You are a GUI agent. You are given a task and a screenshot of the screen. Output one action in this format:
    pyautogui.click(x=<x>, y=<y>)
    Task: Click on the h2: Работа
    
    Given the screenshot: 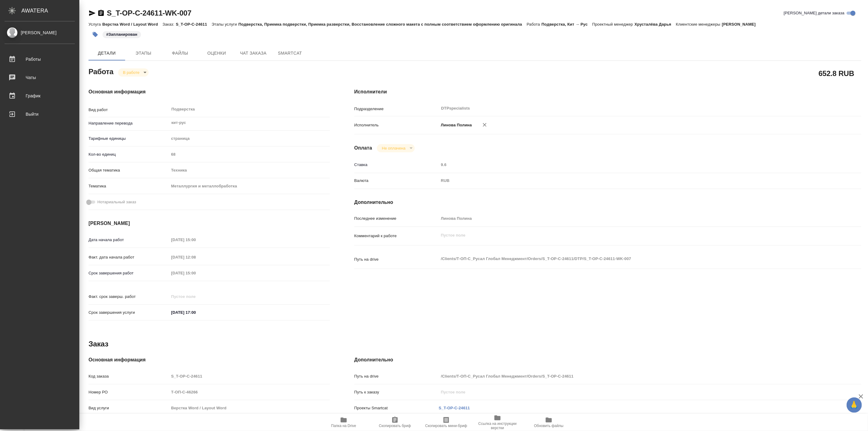 What is the action you would take?
    pyautogui.click(x=101, y=71)
    